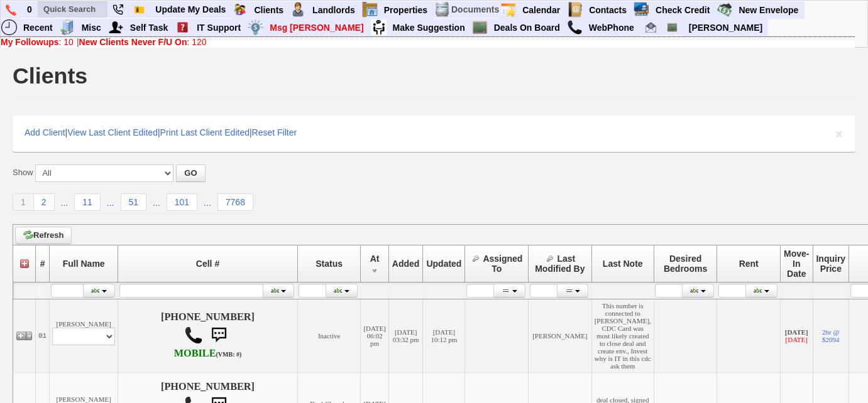  What do you see at coordinates (334, 10) in the screenshot?
I see `a: Landlords` at bounding box center [334, 10].